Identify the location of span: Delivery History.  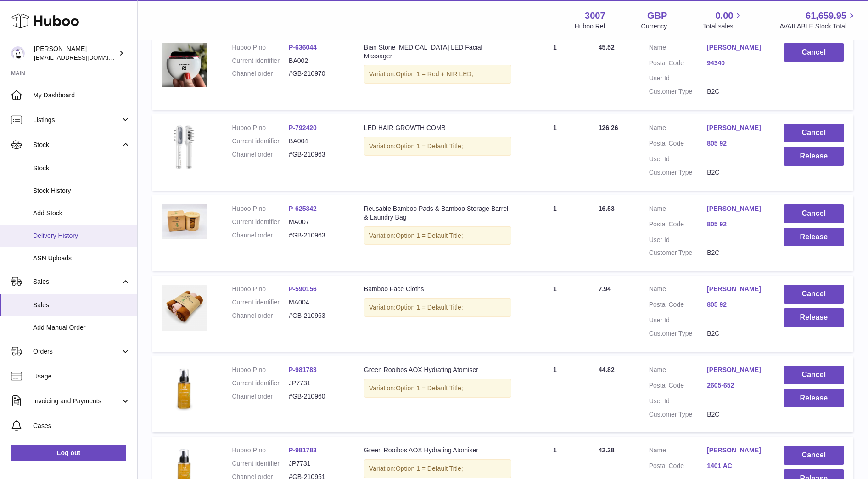
(82, 235).